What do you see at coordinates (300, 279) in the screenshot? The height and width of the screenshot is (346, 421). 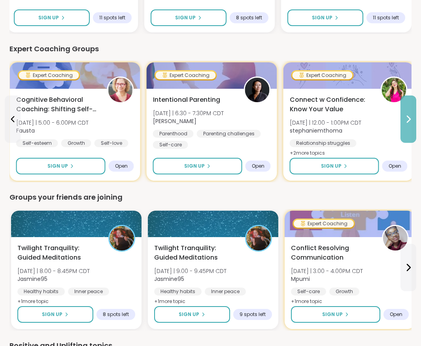 I see `b: Mpumi` at bounding box center [300, 279].